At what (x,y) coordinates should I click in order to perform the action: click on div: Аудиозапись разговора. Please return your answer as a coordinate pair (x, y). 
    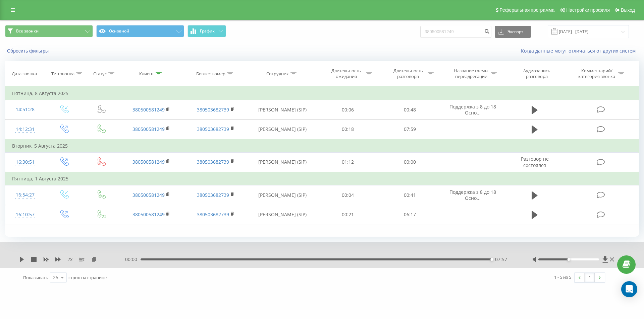
    Looking at the image, I should click on (537, 74).